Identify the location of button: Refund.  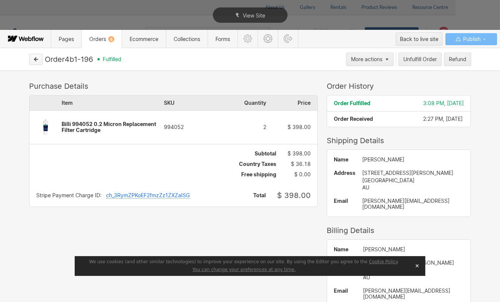
(457, 59).